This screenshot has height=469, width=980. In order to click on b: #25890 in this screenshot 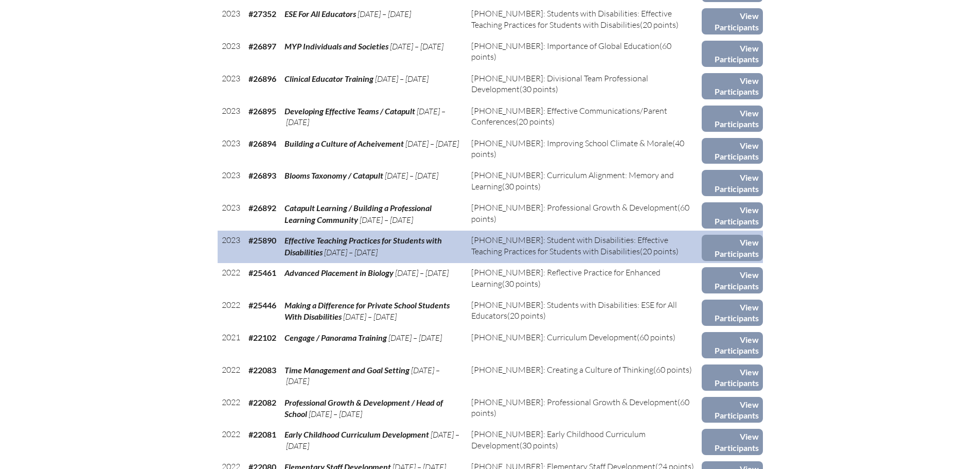, I will do `click(262, 240)`.